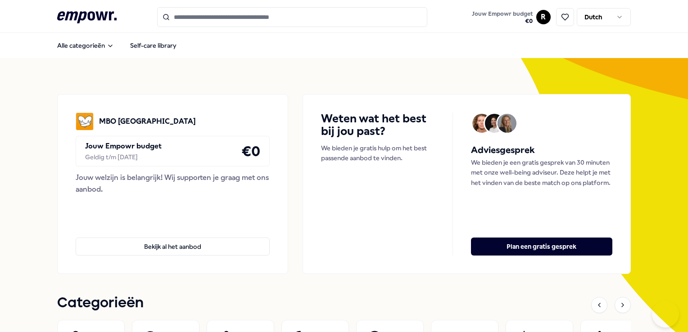 This screenshot has height=332, width=688. What do you see at coordinates (502, 17) in the screenshot?
I see `a: Jouw Empowr budget€0` at bounding box center [502, 17].